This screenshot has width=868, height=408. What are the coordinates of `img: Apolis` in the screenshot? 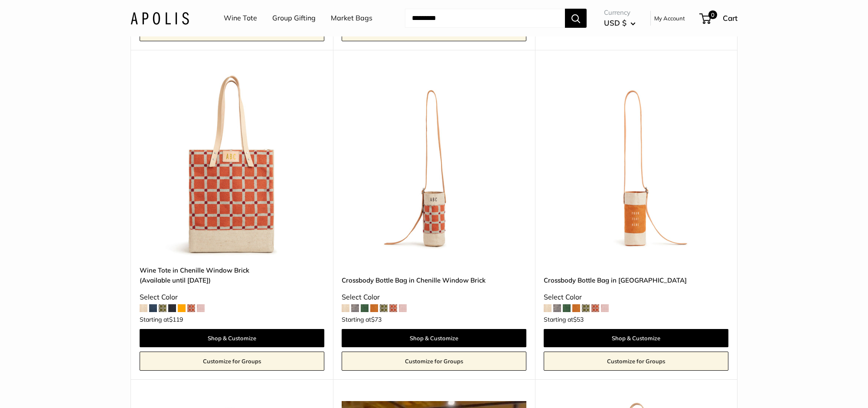 It's located at (159, 18).